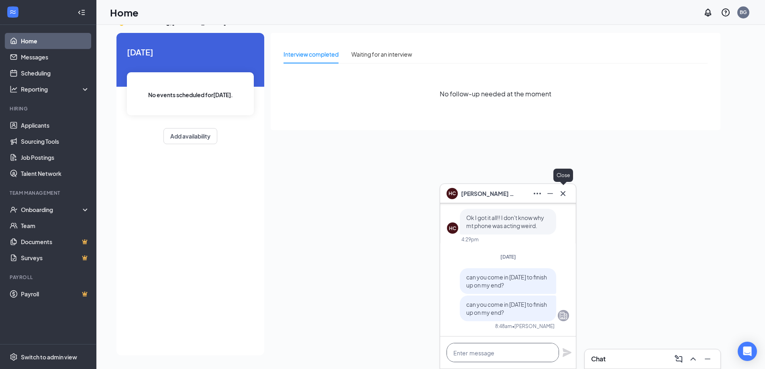 This screenshot has height=369, width=765. What do you see at coordinates (678, 359) in the screenshot?
I see `button: ComposeMessage` at bounding box center [678, 359].